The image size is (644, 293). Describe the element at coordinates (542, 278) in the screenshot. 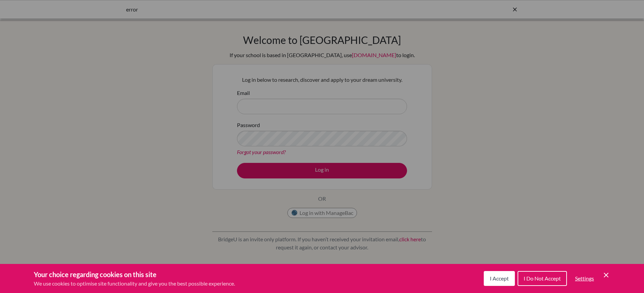

I see `button: I Do Not Accept` at that location.